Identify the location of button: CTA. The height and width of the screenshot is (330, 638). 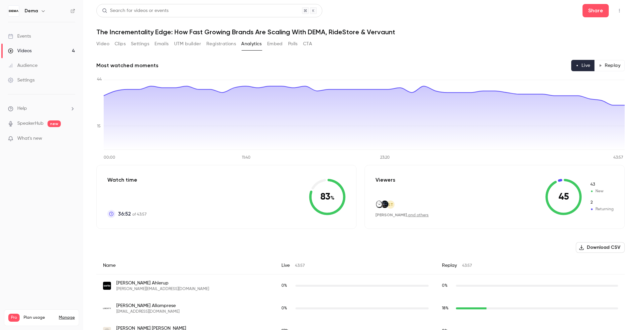
(308, 44).